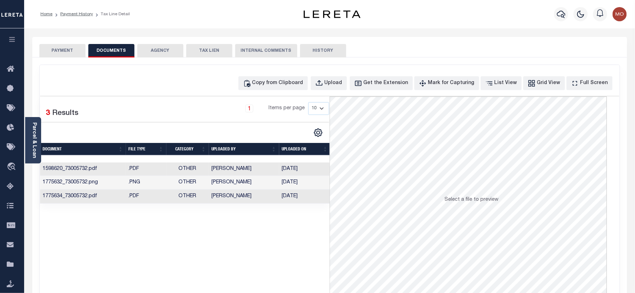 This screenshot has width=635, height=293. What do you see at coordinates (46, 14) in the screenshot?
I see `a: Home` at bounding box center [46, 14].